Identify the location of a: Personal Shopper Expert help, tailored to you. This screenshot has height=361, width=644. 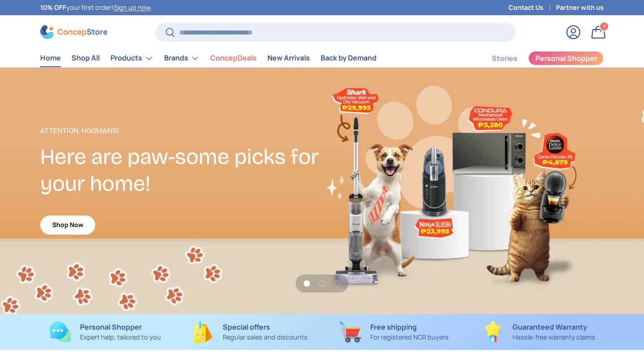
(105, 332).